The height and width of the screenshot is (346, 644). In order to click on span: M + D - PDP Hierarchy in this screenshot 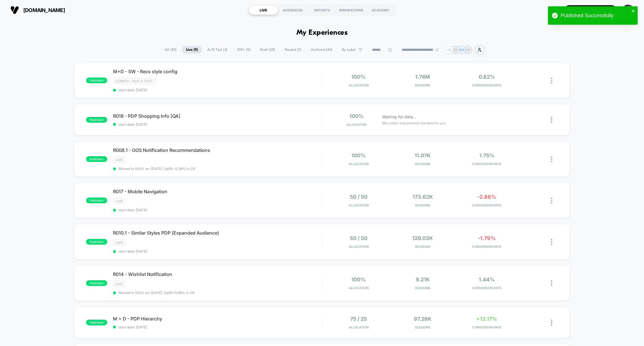, I will do `click(217, 319)`.